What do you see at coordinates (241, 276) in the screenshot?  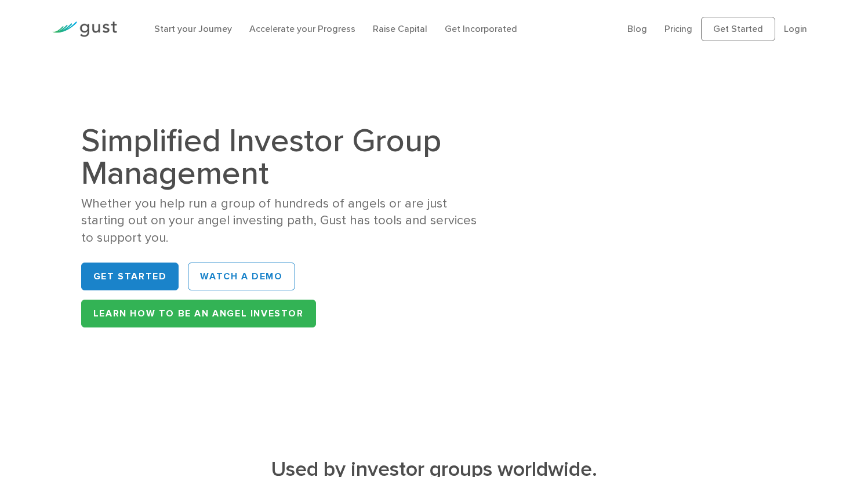 I see `a: WATCH A DEMO` at bounding box center [241, 276].